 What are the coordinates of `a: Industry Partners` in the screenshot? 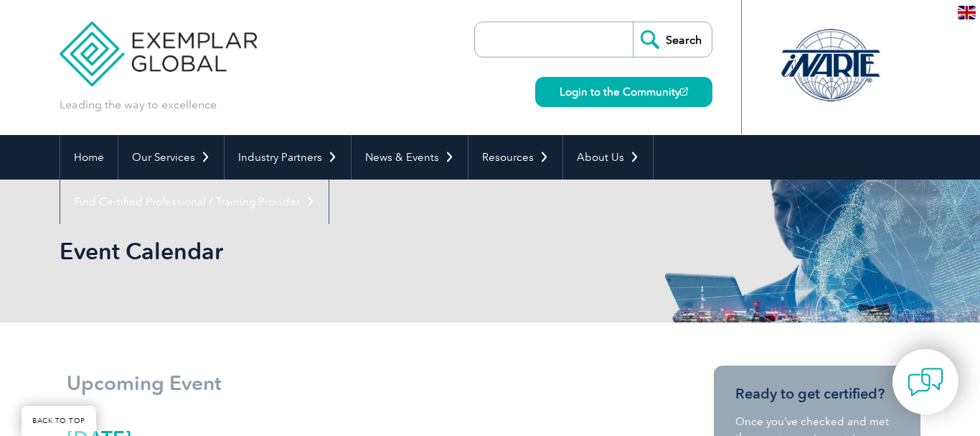 It's located at (288, 157).